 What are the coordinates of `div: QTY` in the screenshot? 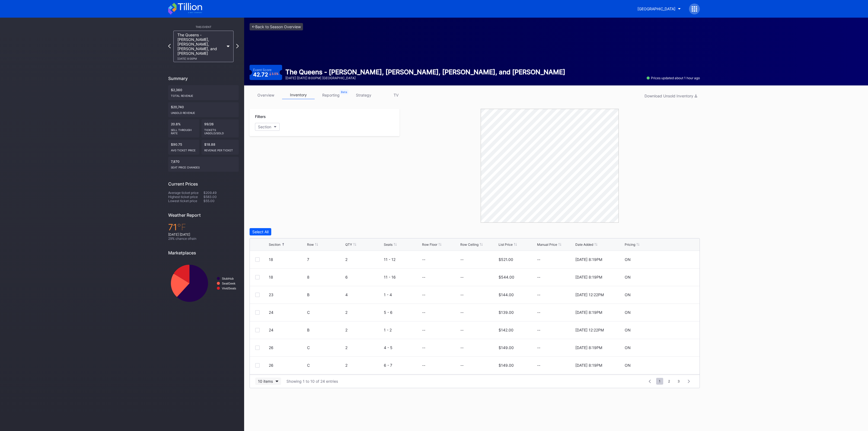 It's located at (349, 244).